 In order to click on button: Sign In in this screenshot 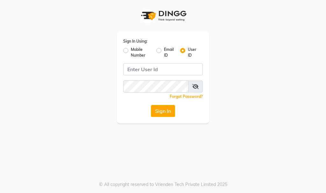, I will do `click(163, 111)`.